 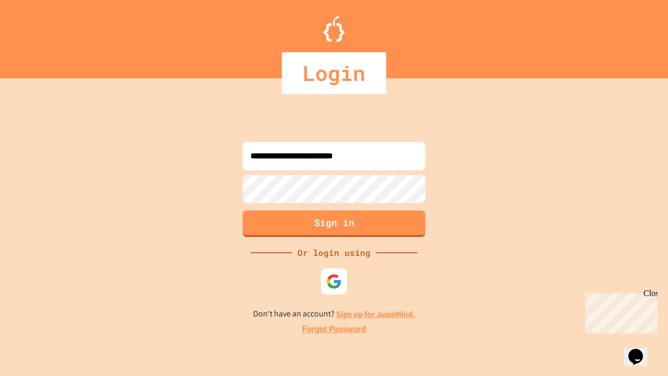 What do you see at coordinates (334, 223) in the screenshot?
I see `button: Sign in` at bounding box center [334, 223].